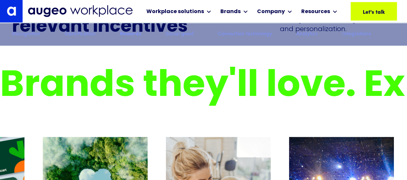  Describe the element at coordinates (316, 12) in the screenshot. I see `div: Resources` at that location.